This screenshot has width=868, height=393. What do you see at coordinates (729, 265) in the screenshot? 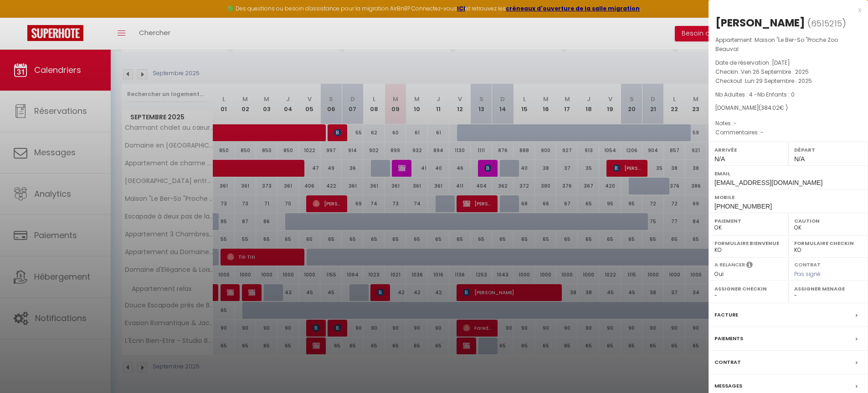
I see `label: A relancer` at bounding box center [729, 265].